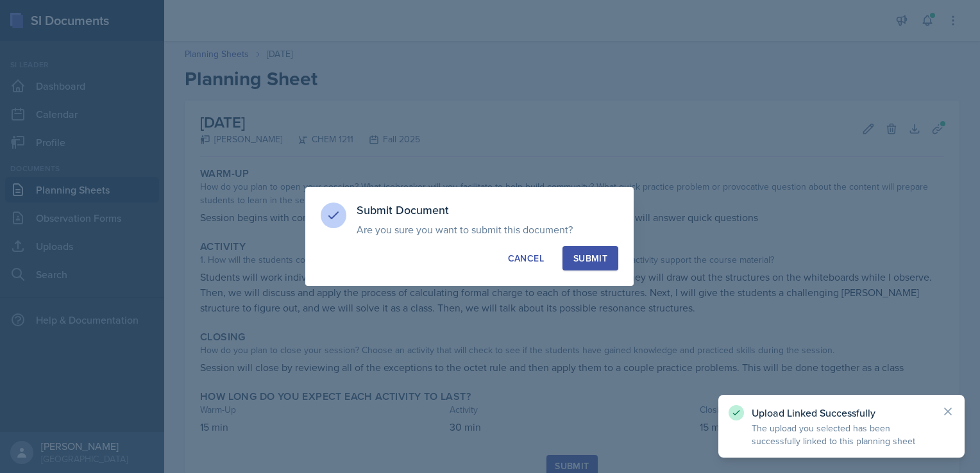 This screenshot has width=980, height=473. What do you see at coordinates (841, 413) in the screenshot?
I see `p: Upload Linked Successfully` at bounding box center [841, 413].